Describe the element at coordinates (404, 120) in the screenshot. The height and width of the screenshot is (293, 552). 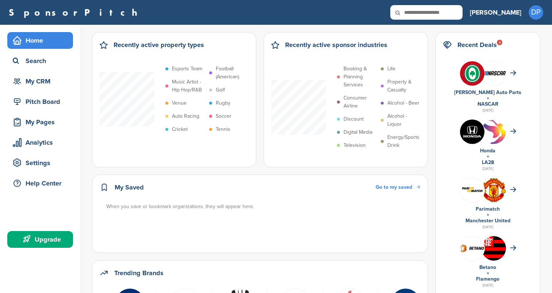
I see `p: Alcohol - Liquor` at that location.